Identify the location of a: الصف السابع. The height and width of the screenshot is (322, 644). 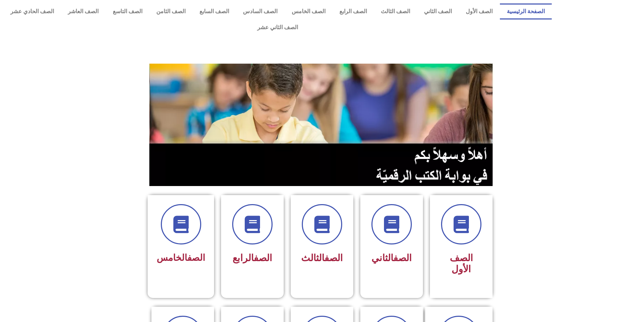
(214, 12).